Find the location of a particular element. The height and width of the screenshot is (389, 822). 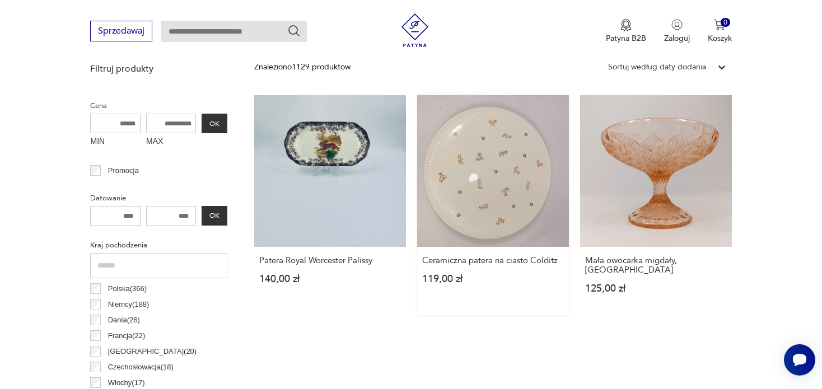

p: Polska ( 366 ) is located at coordinates (127, 289).